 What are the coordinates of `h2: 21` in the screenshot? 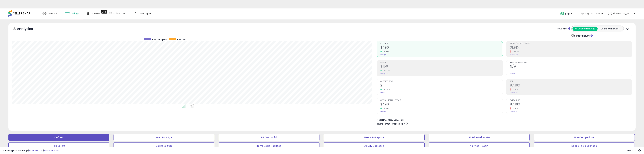 It's located at (441, 86).